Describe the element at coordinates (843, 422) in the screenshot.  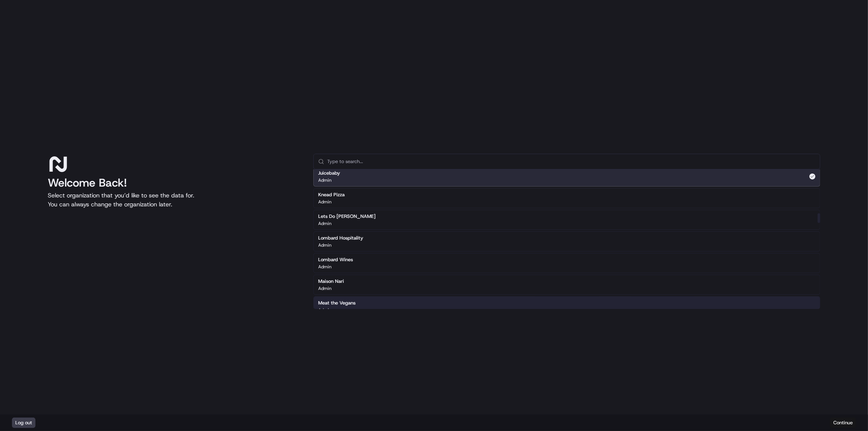
I see `button: Continue` at that location.